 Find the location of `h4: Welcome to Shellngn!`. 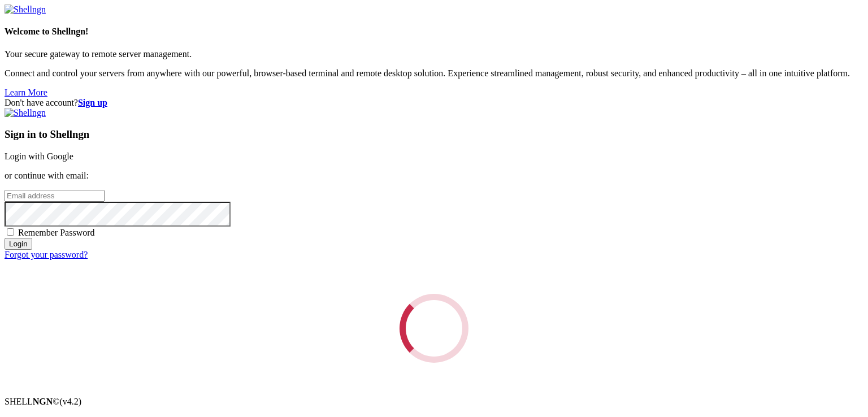

h4: Welcome to Shellngn! is located at coordinates (434, 32).